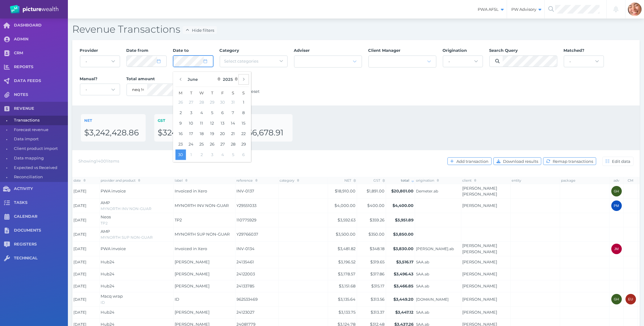 Image resolution: width=644 pixels, height=326 pixels. I want to click on span: label, so click(181, 180).